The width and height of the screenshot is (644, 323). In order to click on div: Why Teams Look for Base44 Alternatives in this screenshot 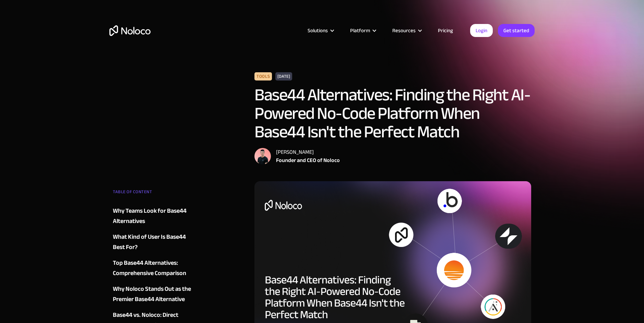, I will do `click(154, 217)`.